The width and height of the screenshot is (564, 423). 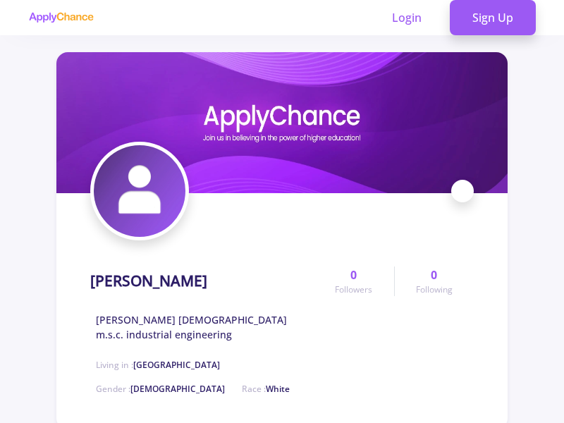 What do you see at coordinates (278, 388) in the screenshot?
I see `span: White` at bounding box center [278, 388].